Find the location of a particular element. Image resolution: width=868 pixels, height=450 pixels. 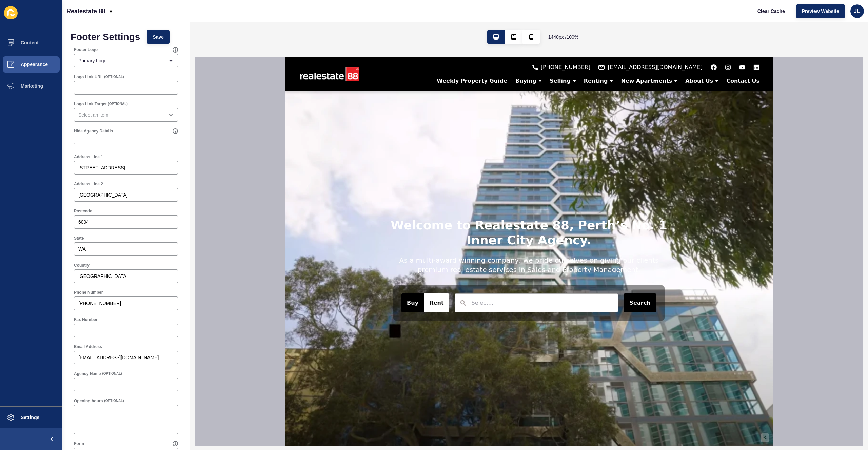

label: Form is located at coordinates (79, 444).